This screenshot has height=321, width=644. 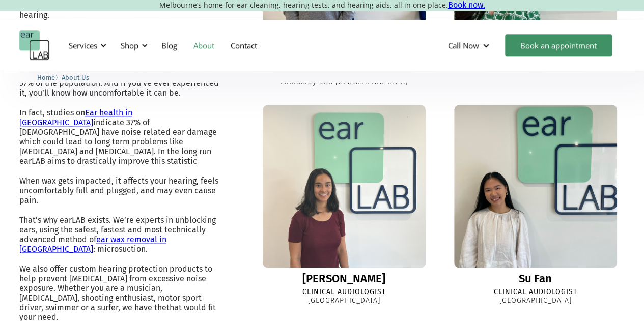 What do you see at coordinates (244, 45) in the screenshot?
I see `a: Contact` at bounding box center [244, 45].